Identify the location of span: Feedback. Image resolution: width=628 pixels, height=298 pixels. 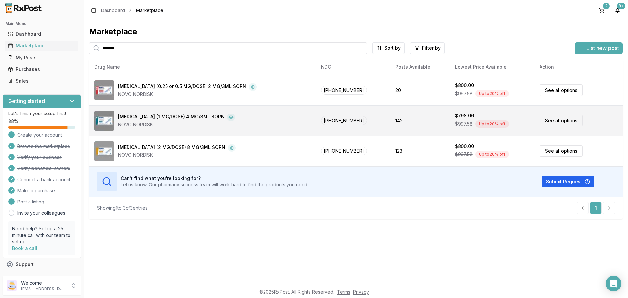
(27, 276).